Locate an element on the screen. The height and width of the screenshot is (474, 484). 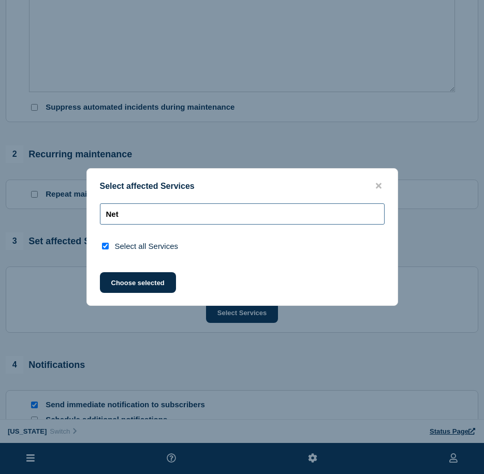
span: Select all Services is located at coordinates (146, 246).